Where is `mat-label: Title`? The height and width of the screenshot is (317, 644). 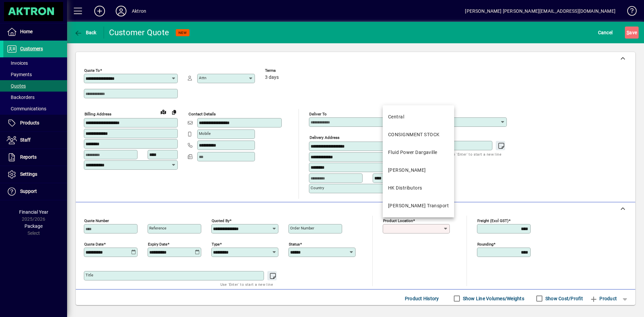 mat-label: Title is located at coordinates (89, 275).